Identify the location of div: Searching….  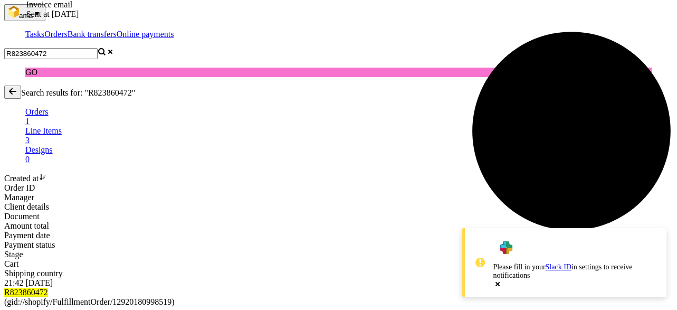
(571, 137).